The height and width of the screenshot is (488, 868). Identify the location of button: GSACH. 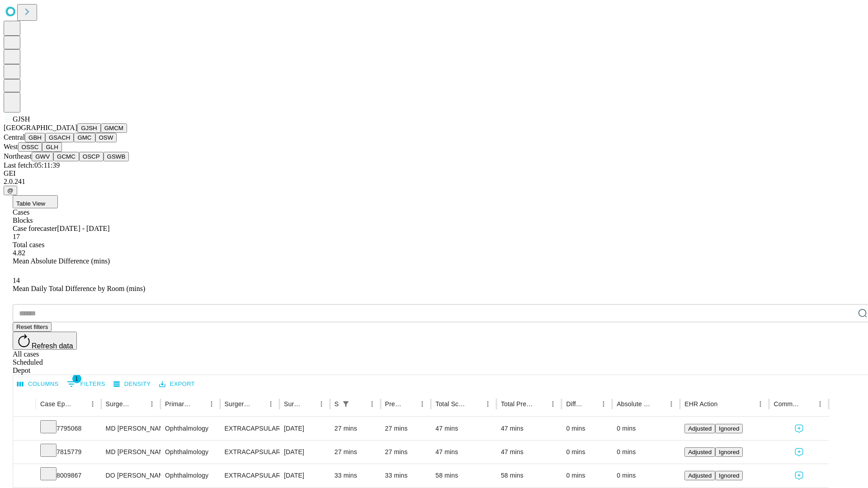
(59, 137).